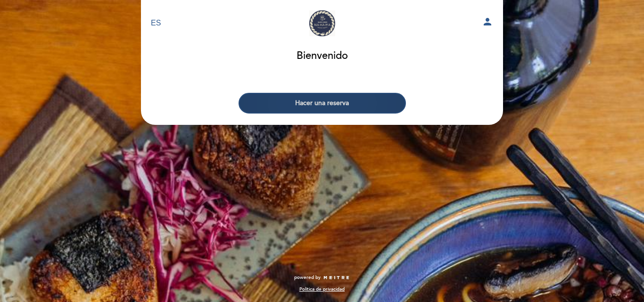  What do you see at coordinates (322, 103) in the screenshot?
I see `button: Hacer una reserva` at bounding box center [322, 103].